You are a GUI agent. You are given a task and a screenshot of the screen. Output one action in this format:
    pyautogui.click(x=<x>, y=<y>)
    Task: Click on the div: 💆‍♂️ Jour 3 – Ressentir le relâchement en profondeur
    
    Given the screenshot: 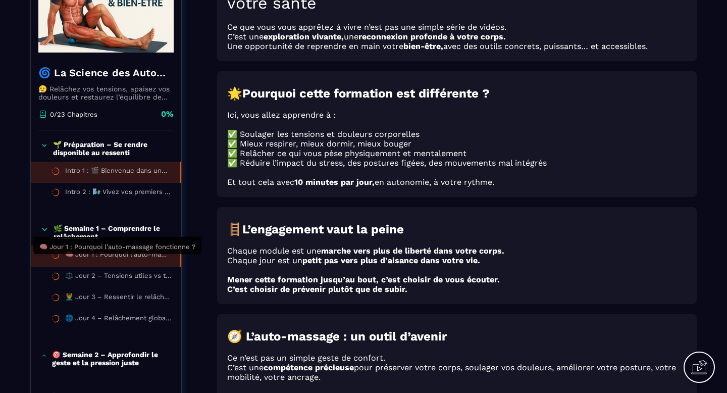 What is the action you would take?
    pyautogui.click(x=118, y=298)
    